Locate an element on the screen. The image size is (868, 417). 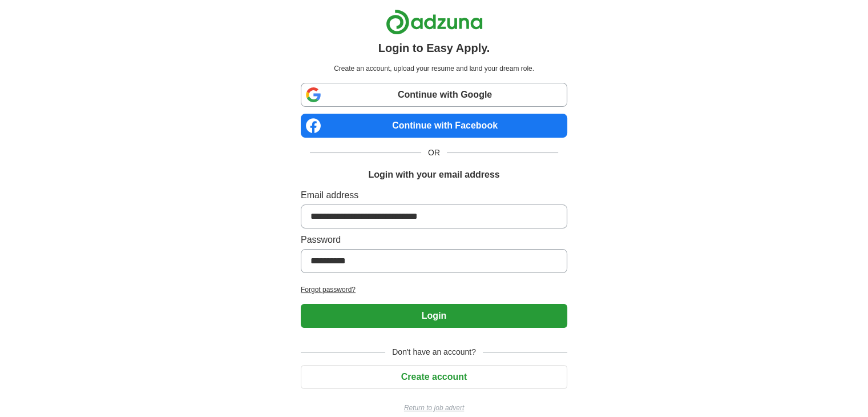
h2: Forgot password? is located at coordinates (433, 290).